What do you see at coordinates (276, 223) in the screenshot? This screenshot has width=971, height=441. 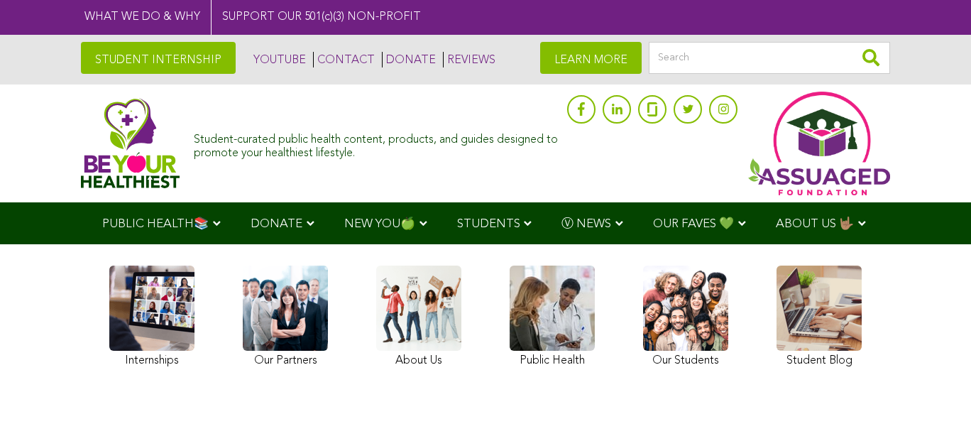 I see `span: DONATE` at bounding box center [276, 223].